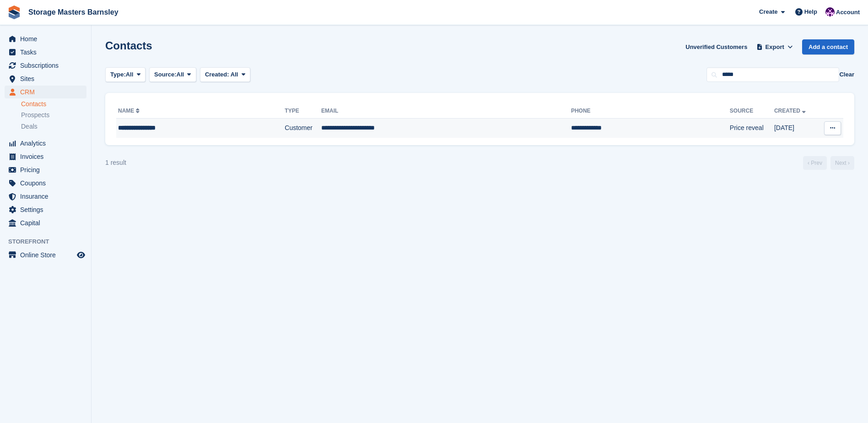  I want to click on span: Insurance, so click(48, 197).